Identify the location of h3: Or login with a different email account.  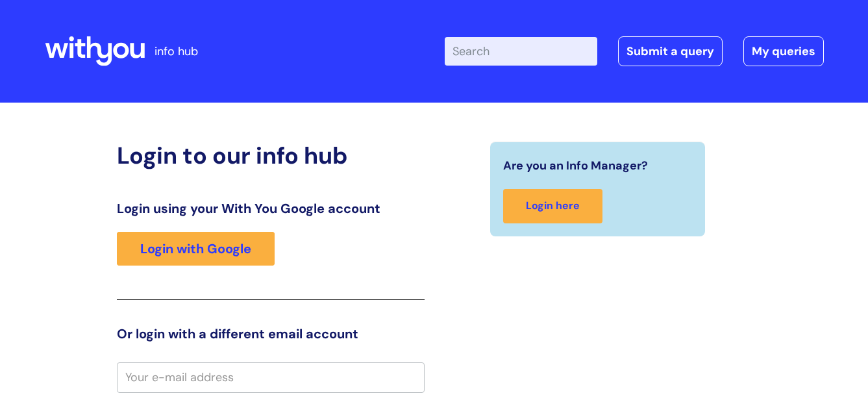
(270, 334).